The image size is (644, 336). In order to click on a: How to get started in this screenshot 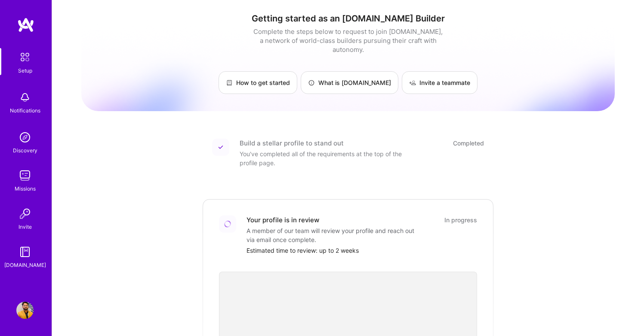, I will do `click(257, 83)`.